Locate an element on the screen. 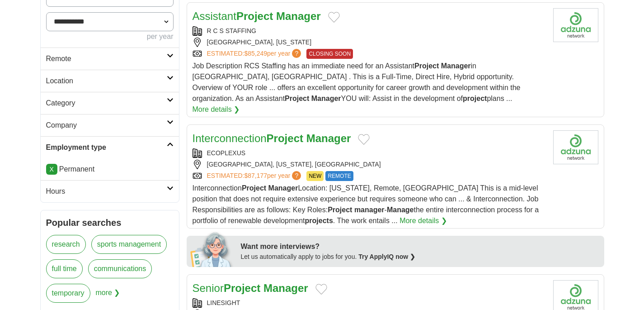 The width and height of the screenshot is (644, 310). a: ESTIMATED:$87,177per year? is located at coordinates (255, 176).